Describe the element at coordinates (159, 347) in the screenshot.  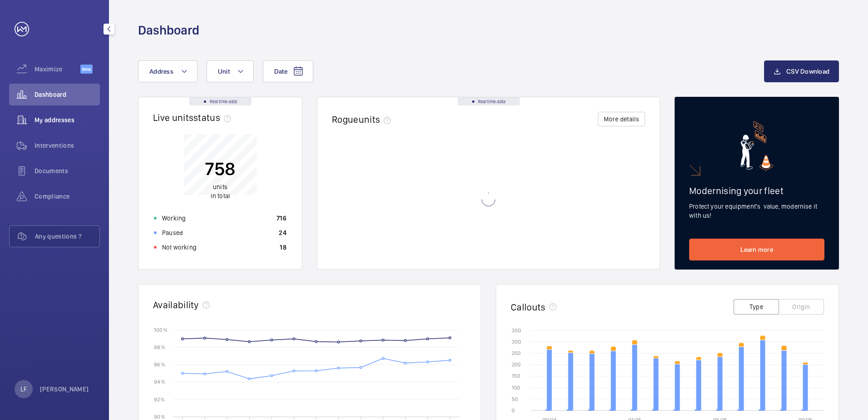
I see `text: 98 %` at that location.